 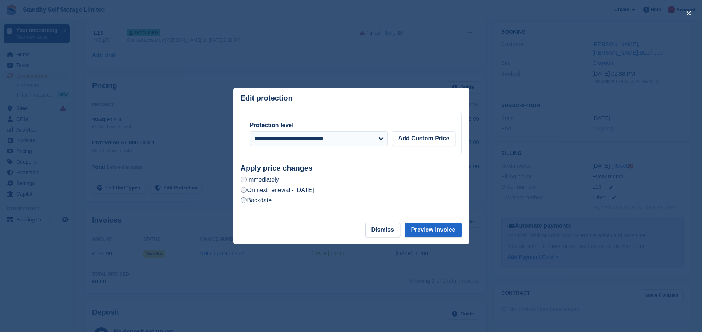 What do you see at coordinates (260, 180) in the screenshot?
I see `label: Immediately` at bounding box center [260, 180].